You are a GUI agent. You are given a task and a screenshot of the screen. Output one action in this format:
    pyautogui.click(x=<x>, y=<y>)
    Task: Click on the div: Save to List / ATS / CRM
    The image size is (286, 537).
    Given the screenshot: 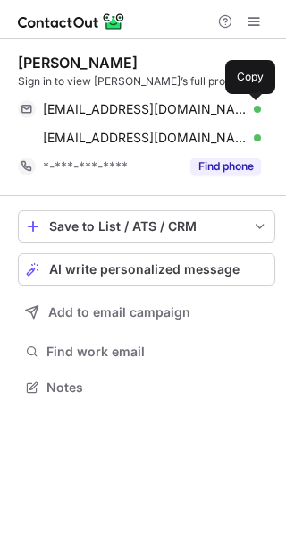 What is the action you would take?
    pyautogui.click(x=147, y=226)
    